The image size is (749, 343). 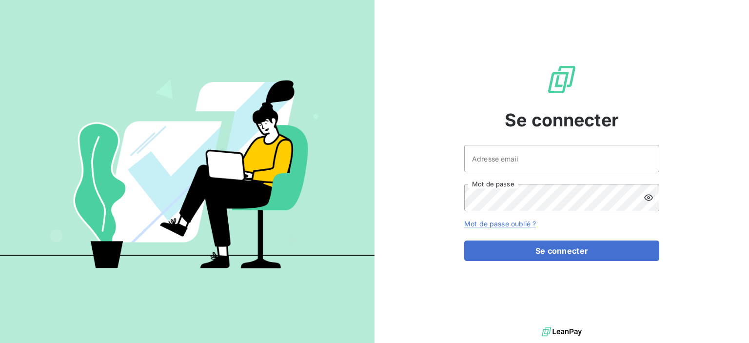 I want to click on a: Mot de passe oublié ?, so click(x=500, y=223).